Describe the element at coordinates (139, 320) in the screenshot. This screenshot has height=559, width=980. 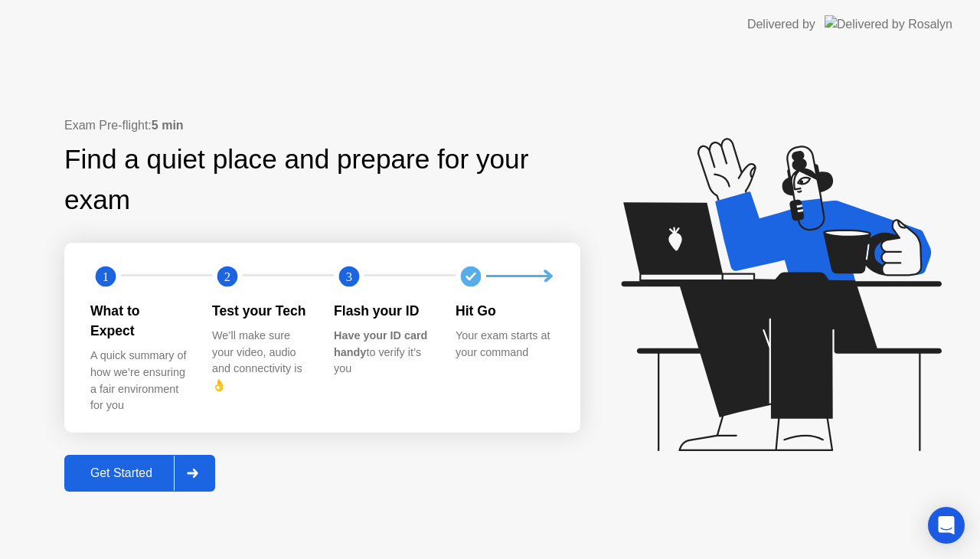
I see `div: What to Expect` at that location.